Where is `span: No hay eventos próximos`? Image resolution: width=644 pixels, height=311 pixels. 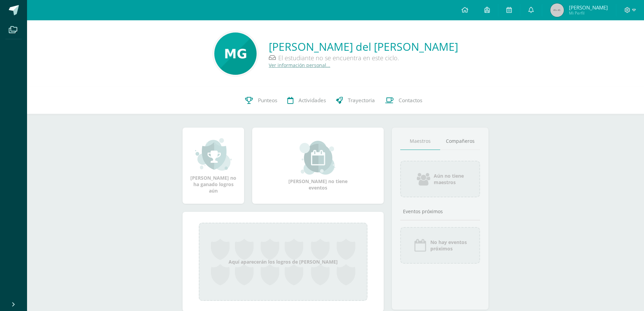
span: No hay eventos próximos is located at coordinates (449, 246).